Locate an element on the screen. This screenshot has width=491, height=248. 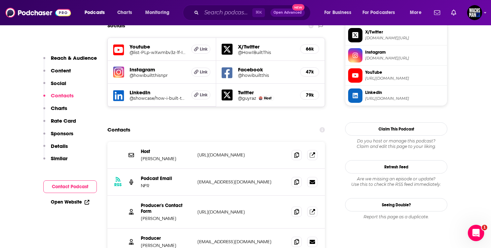
h5: @HowIBuiltThis is located at coordinates (267, 52).